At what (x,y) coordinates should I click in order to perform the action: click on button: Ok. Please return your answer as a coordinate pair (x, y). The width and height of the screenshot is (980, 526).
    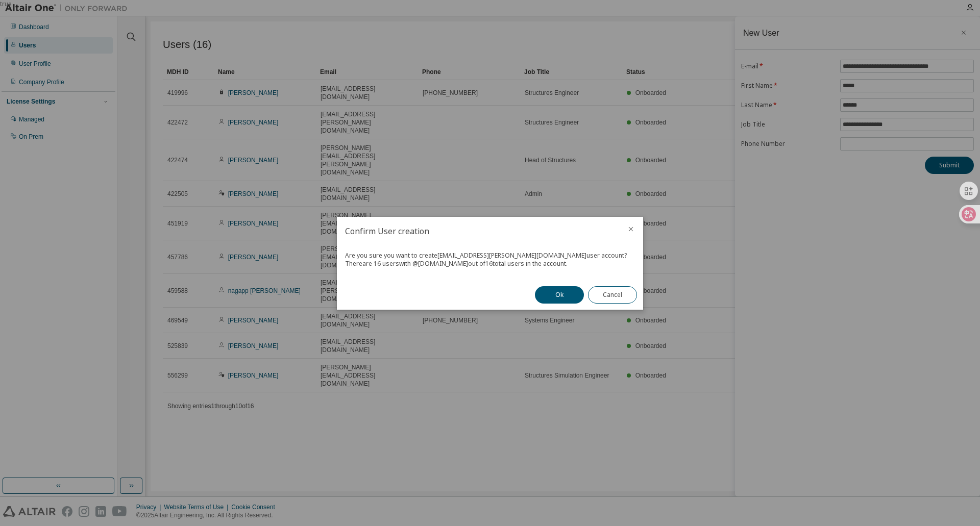
    Looking at the image, I should click on (560, 295).